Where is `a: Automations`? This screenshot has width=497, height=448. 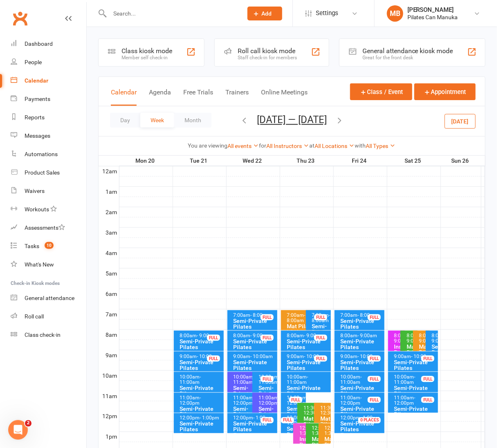 a: Automations is located at coordinates (49, 154).